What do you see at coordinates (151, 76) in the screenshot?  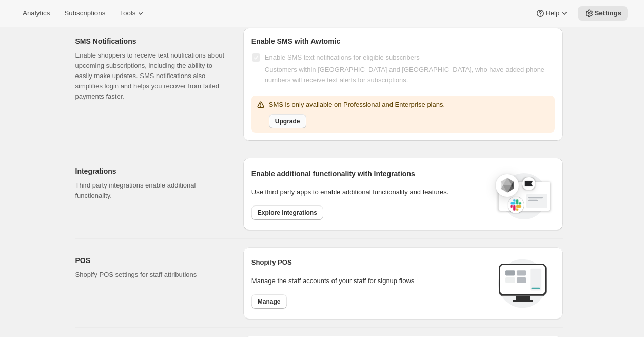 I see `p: Enable shoppers to receive text notifications about upcoming subscriptions, including the ability...` at bounding box center [151, 76].